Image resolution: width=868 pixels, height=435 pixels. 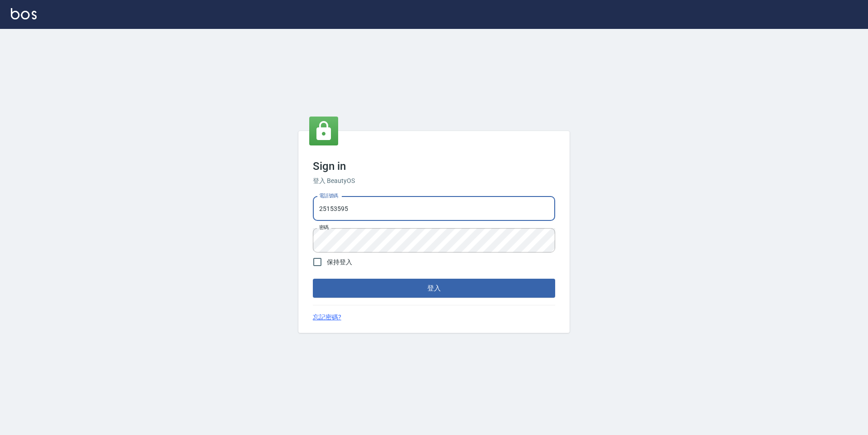 I want to click on button: 登入, so click(x=434, y=288).